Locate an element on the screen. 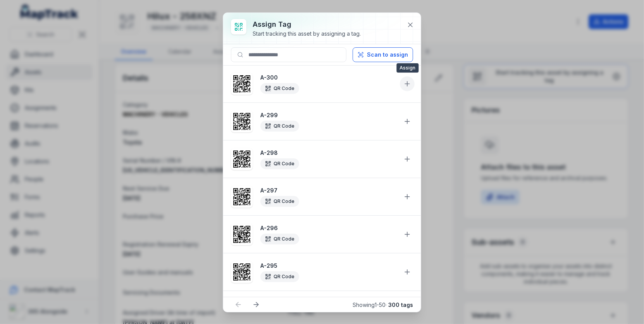 This screenshot has height=324, width=644. strong: A-295 is located at coordinates (328, 265).